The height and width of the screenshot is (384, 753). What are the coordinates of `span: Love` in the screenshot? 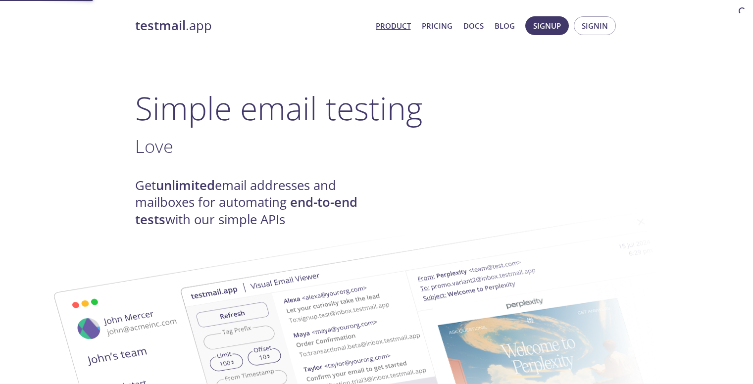 It's located at (154, 146).